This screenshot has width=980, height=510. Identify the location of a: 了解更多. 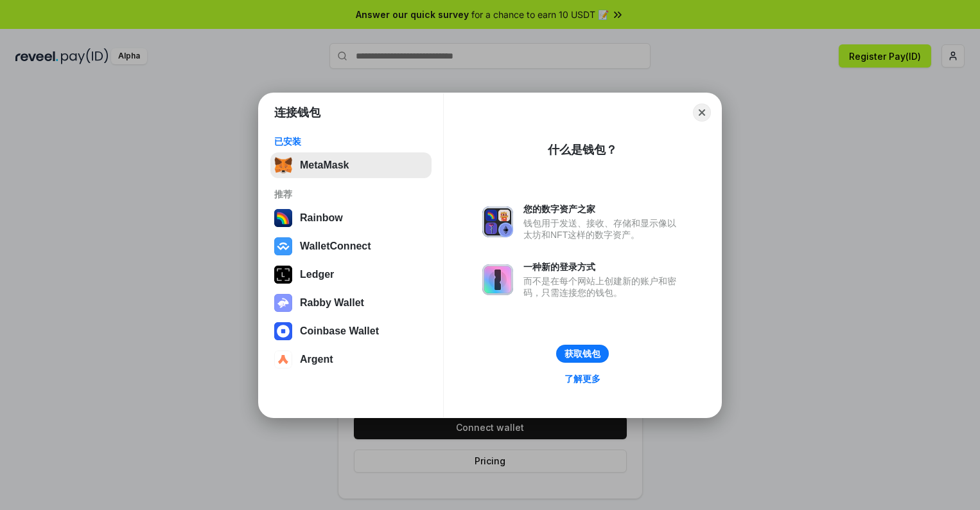
(583, 378).